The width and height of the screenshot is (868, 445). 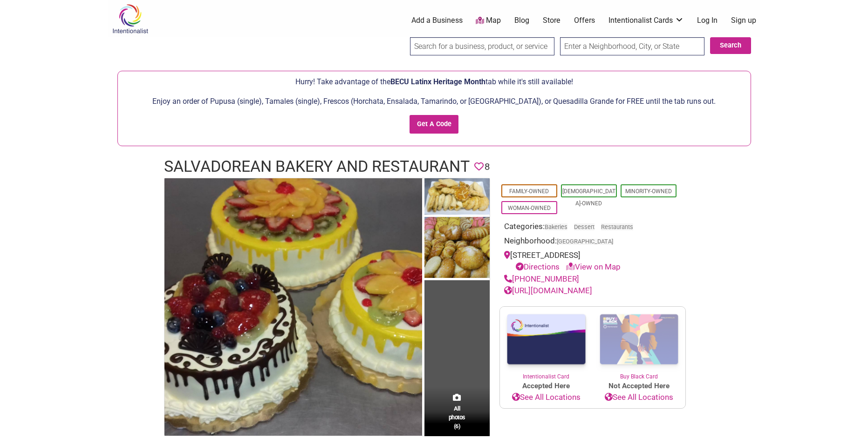 What do you see at coordinates (529, 191) in the screenshot?
I see `a: Family-Owned` at bounding box center [529, 191].